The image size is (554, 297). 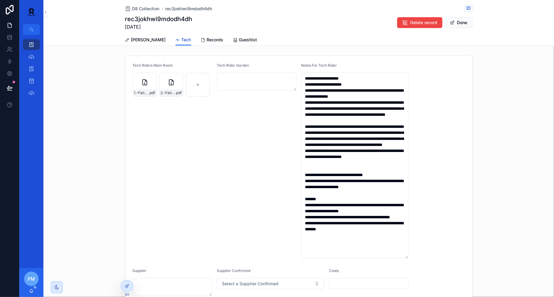 What do you see at coordinates (168, 93) in the screenshot?
I see `span: 2.-Fatima-Hajji-Brief-Lighting-Guide-2025` at bounding box center [168, 93].